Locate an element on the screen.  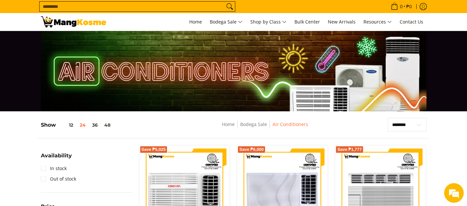
a: Out of stock is located at coordinates (59, 179).